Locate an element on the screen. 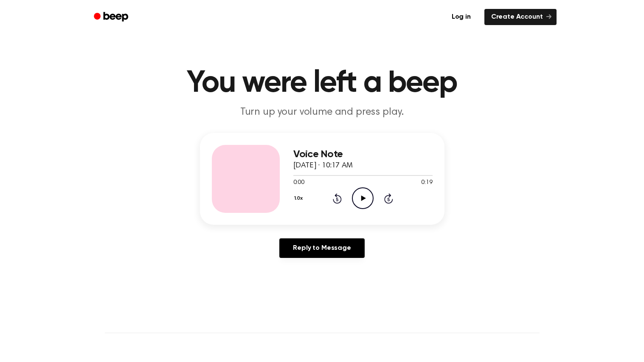  a: Reply to Message is located at coordinates (322, 248).